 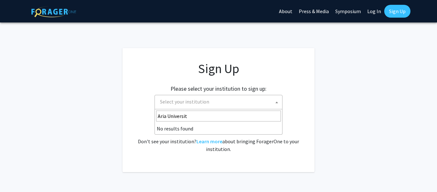 What do you see at coordinates (209, 141) in the screenshot?
I see `a: Learn more about bringing ForagerOne to your institution` at bounding box center [209, 141].